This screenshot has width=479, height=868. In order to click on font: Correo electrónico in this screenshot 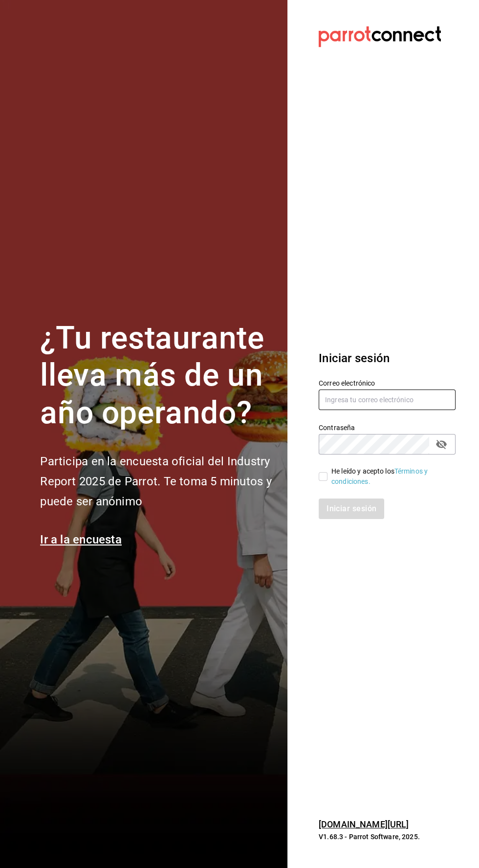, I will do `click(347, 383)`.